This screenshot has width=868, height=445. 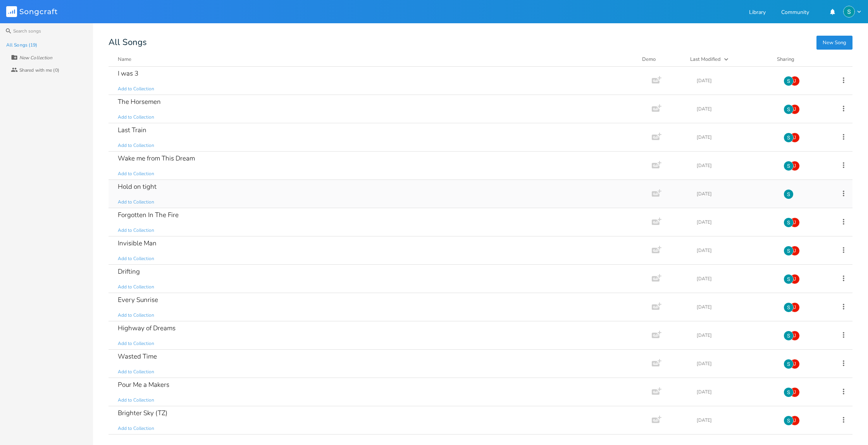 What do you see at coordinates (795, 13) in the screenshot?
I see `a: Community` at bounding box center [795, 13].